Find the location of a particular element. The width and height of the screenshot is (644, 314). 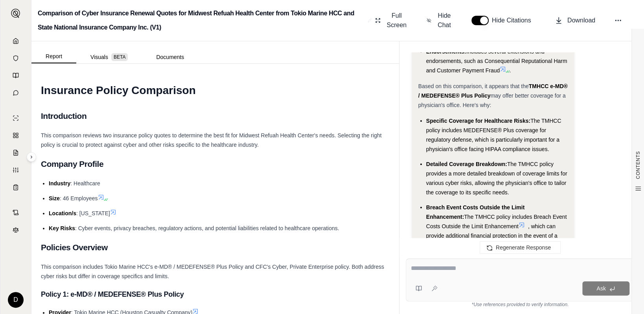

a: Prompt Library is located at coordinates (15, 75).